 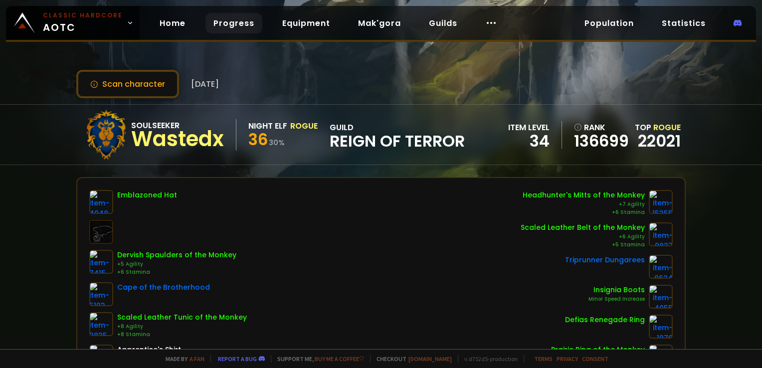 What do you see at coordinates (661, 202) in the screenshot?
I see `img: item-15355` at bounding box center [661, 202].